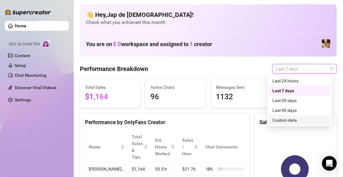 The image size is (343, 177). I want to click on span: Last 7 days, so click(305, 69).